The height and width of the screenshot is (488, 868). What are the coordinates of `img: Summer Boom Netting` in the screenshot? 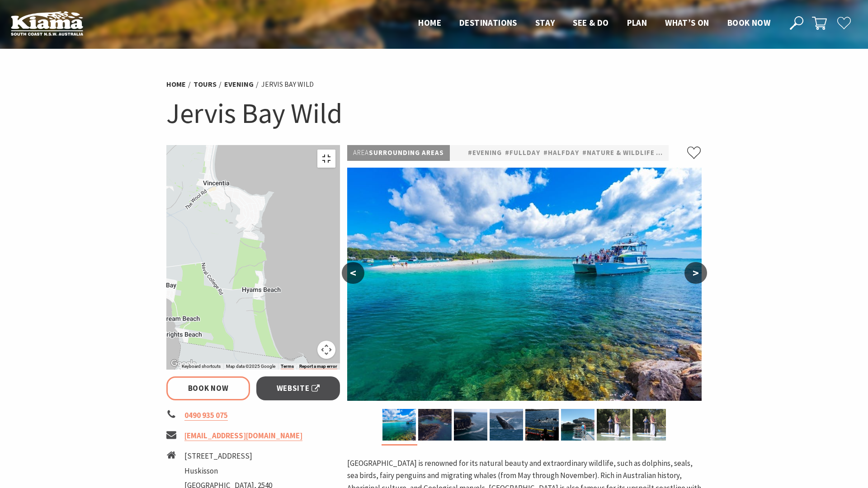 It's located at (542, 425).